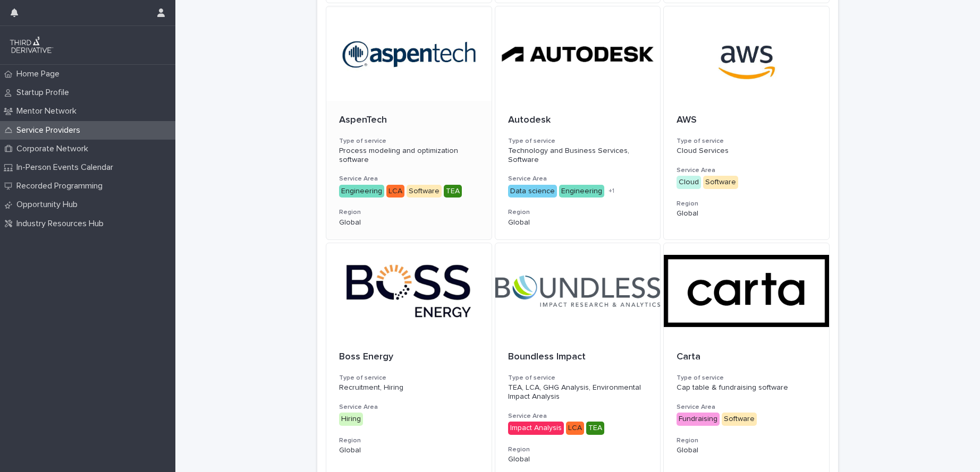  What do you see at coordinates (578, 358) in the screenshot?
I see `p: Boundless Impact` at bounding box center [578, 358].